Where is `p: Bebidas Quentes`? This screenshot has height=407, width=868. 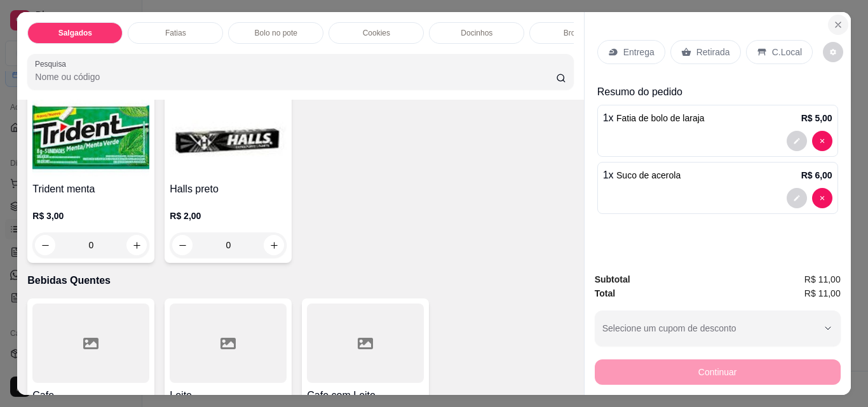 p: Bebidas Quentes is located at coordinates (300, 281).